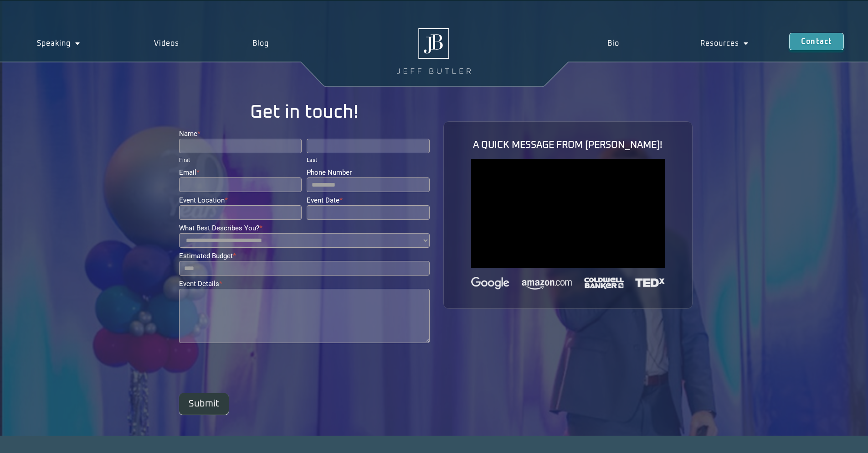 The image size is (868, 453). Describe the element at coordinates (368, 160) in the screenshot. I see `div: Last` at that location.